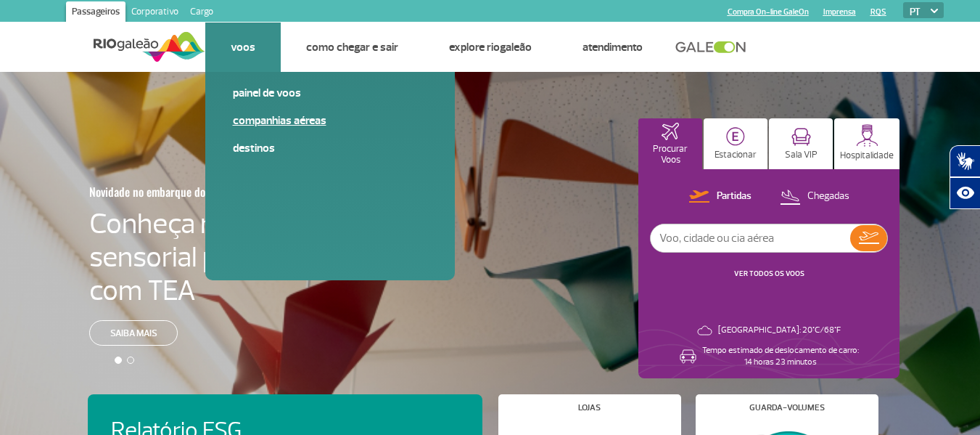 The height and width of the screenshot is (435, 980). What do you see at coordinates (736, 144) in the screenshot?
I see `button: Estacionar` at bounding box center [736, 144].